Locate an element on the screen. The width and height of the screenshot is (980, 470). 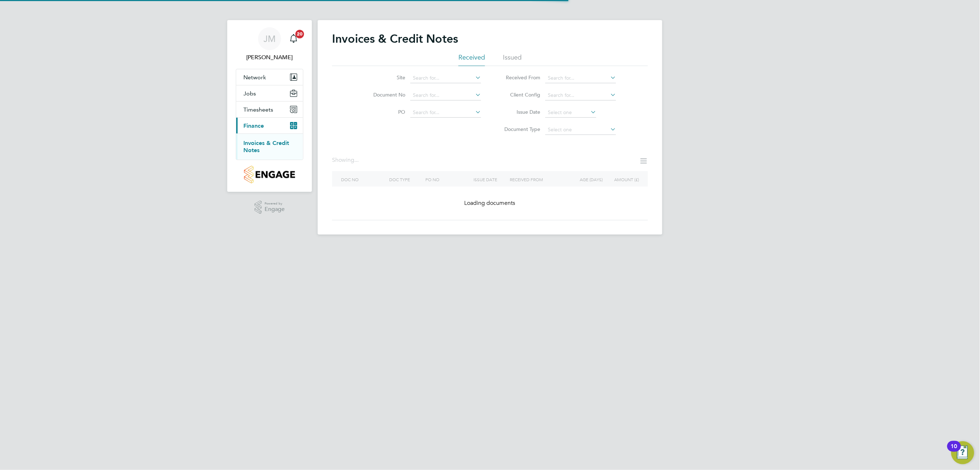
a: Powered byEngage is located at coordinates (270, 208).